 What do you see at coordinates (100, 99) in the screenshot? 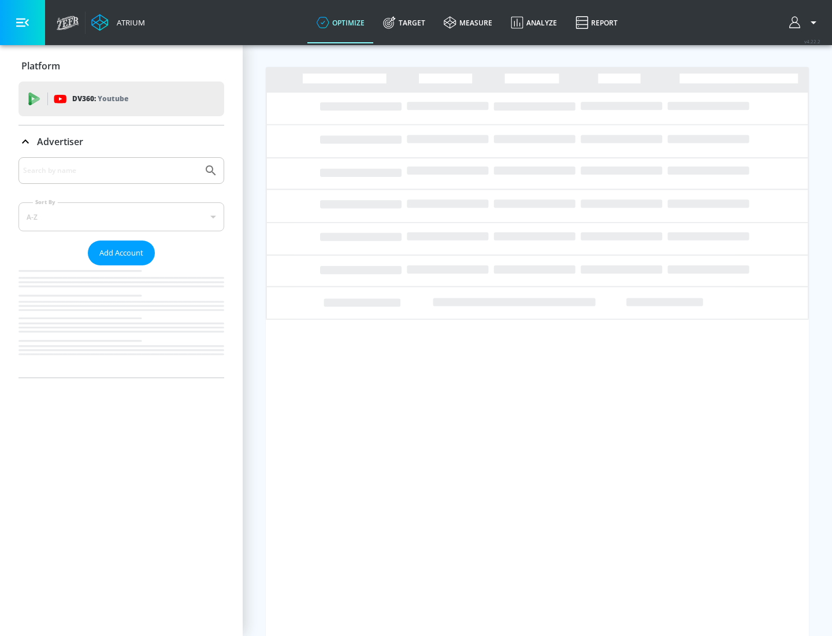
I see `p: DV360:` at bounding box center [100, 99].